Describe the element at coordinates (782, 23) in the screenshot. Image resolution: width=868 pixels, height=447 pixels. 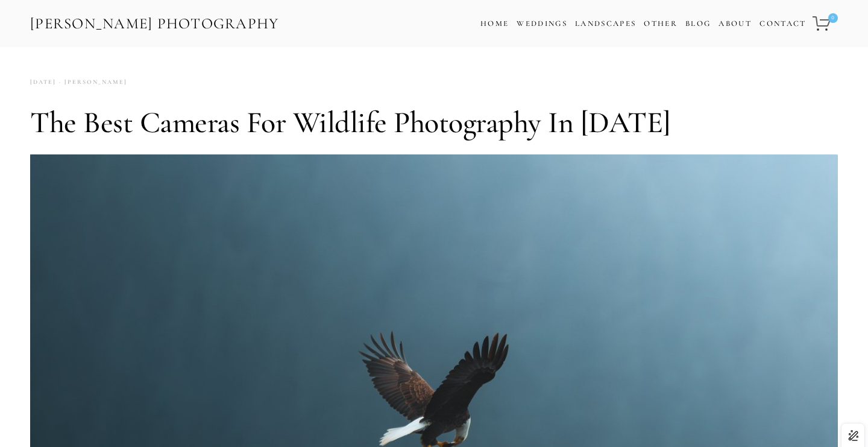
I see `a: Contact` at that location.